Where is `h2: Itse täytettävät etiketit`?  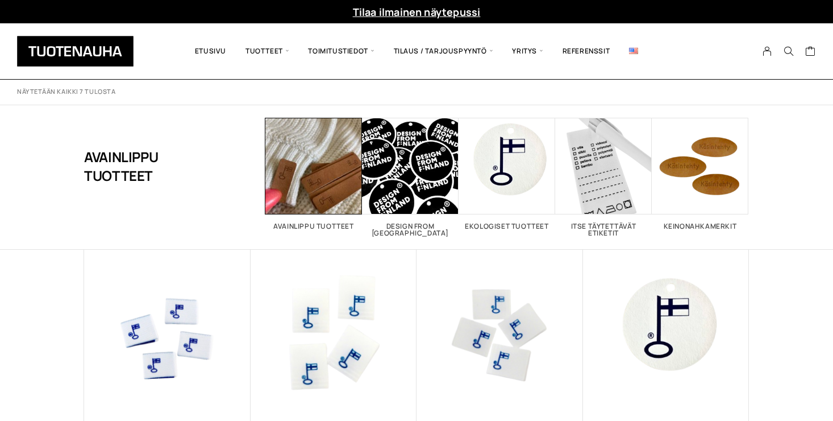 h2: Itse täytettävät etiketit is located at coordinates (604, 230).